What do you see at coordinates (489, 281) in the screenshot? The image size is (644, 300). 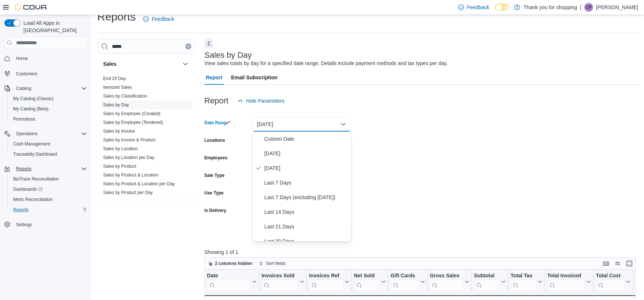 I see `button: Subtotal` at bounding box center [489, 281].